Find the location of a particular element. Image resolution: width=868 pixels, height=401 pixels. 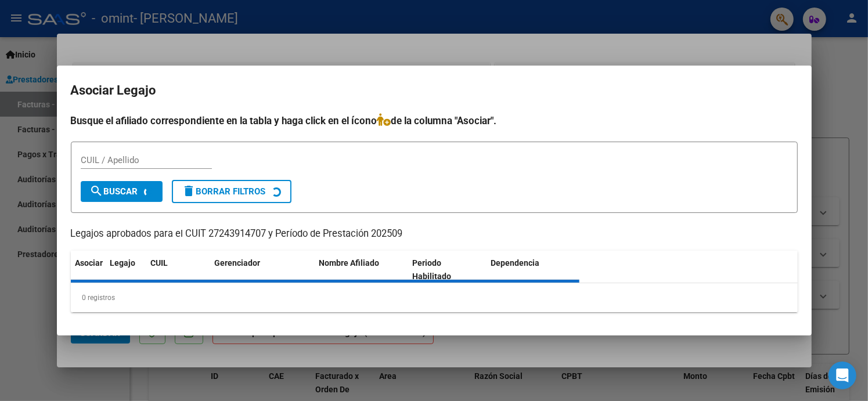

datatable-header-cell: Dependencia is located at coordinates (533, 270).